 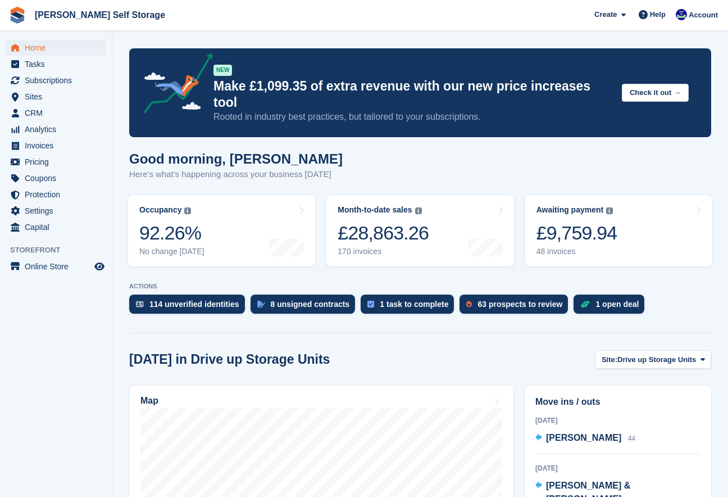 I want to click on h2: Map, so click(x=149, y=401).